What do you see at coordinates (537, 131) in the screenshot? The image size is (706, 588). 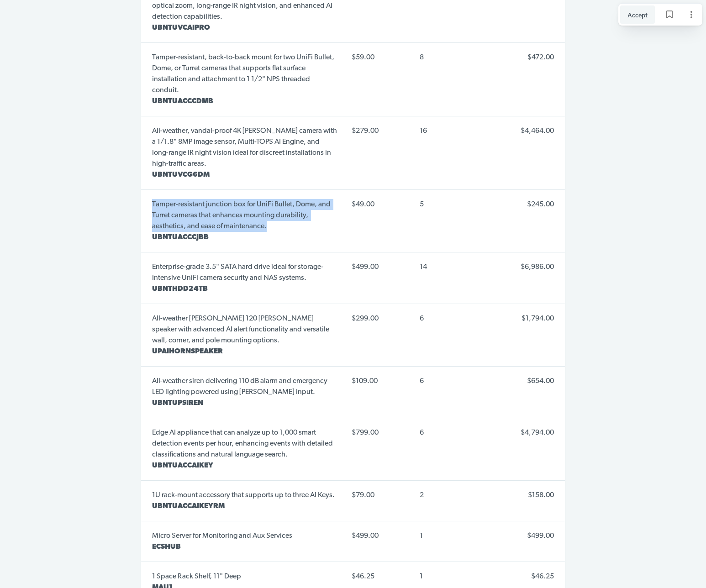 I see `span: $4,464.00` at bounding box center [537, 131].